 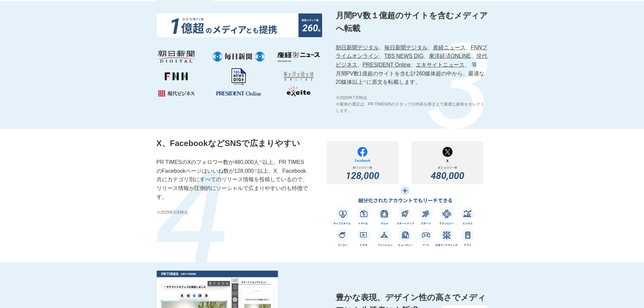 What do you see at coordinates (449, 47) in the screenshot?
I see `a: 産経ニュース` at bounding box center [449, 47].